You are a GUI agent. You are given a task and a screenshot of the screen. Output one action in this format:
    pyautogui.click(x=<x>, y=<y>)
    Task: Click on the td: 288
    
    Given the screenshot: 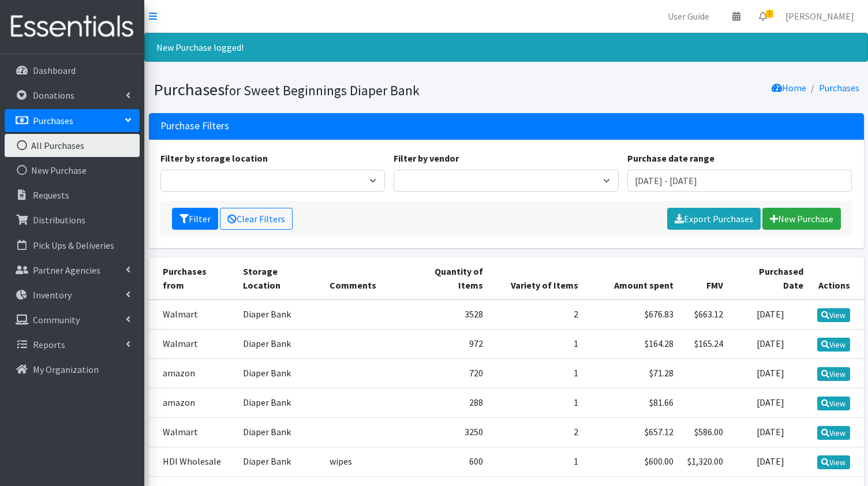 What is the action you would take?
    pyautogui.click(x=445, y=402)
    